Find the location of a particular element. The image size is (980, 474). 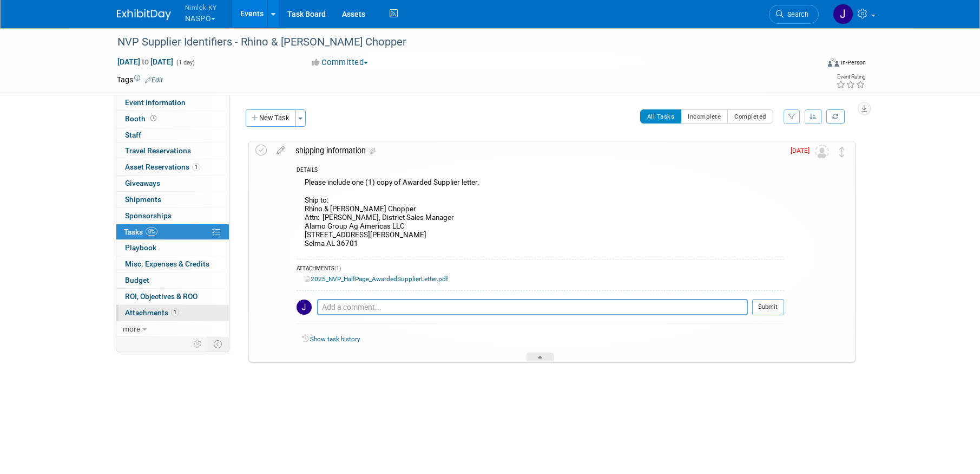

i: Move task is located at coordinates (842, 151).